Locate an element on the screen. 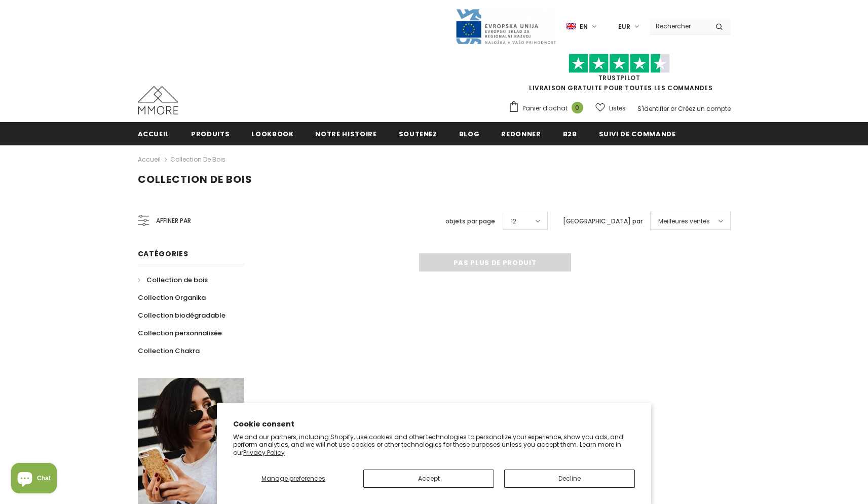 The width and height of the screenshot is (868, 504). span: Notre histoire is located at coordinates (346, 133).